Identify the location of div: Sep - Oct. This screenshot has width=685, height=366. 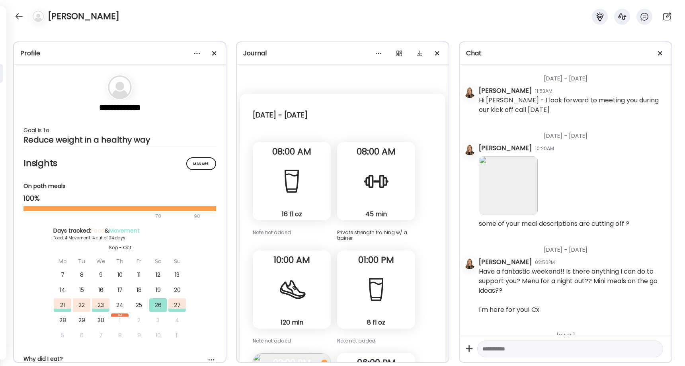
(120, 248).